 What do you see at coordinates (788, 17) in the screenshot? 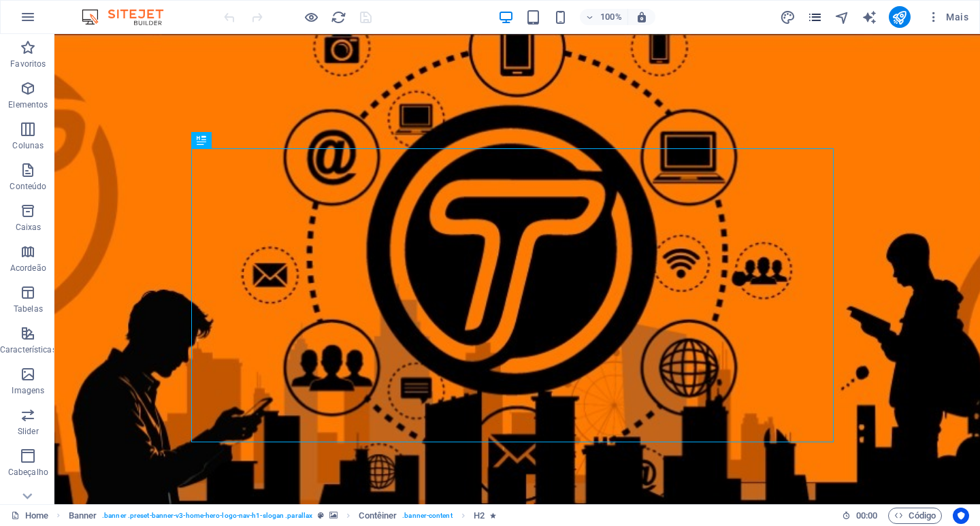
I see `button: design` at bounding box center [788, 17].